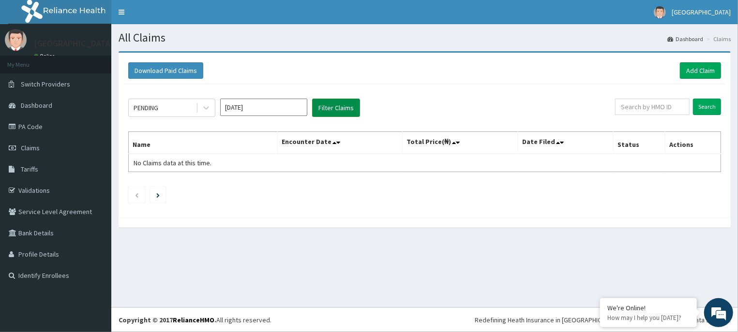 This screenshot has height=332, width=738. Describe the element at coordinates (648, 308) in the screenshot. I see `div: We're Online!` at that location.